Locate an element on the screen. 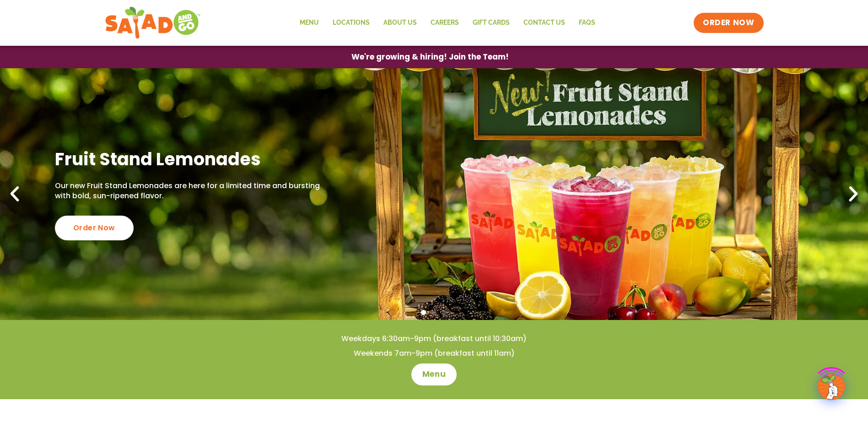  div: Previous slide is located at coordinates (14, 194).